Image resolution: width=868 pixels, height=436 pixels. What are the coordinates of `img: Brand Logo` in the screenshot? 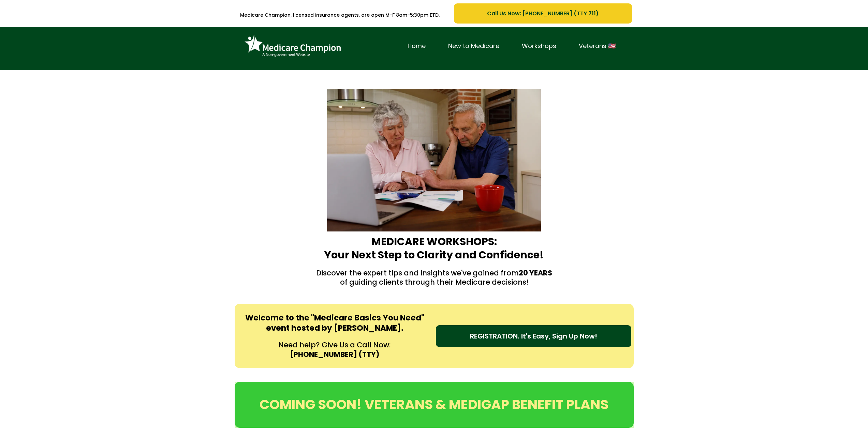 It's located at (293, 46).